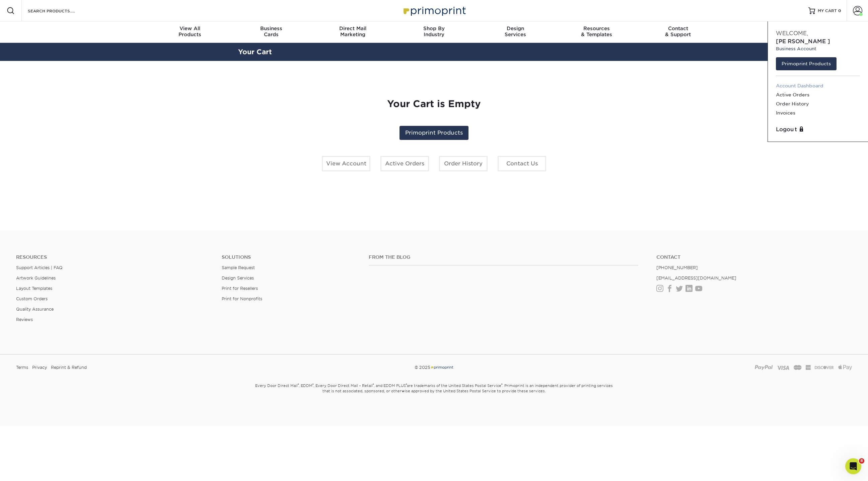 This screenshot has height=481, width=868. What do you see at coordinates (34, 288) in the screenshot?
I see `a: Layout Templates` at bounding box center [34, 288].